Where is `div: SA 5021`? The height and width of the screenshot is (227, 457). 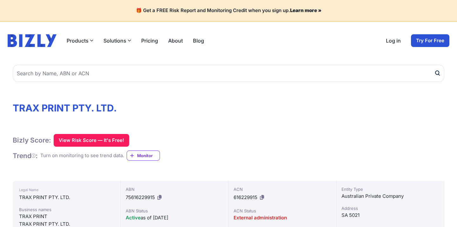
div: SA 5021 is located at coordinates (390, 215).